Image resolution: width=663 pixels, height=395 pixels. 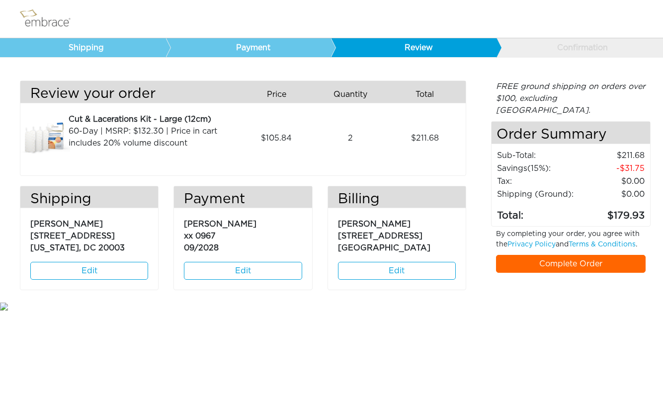 What do you see at coordinates (276, 138) in the screenshot?
I see `span: 105.84` at bounding box center [276, 138].